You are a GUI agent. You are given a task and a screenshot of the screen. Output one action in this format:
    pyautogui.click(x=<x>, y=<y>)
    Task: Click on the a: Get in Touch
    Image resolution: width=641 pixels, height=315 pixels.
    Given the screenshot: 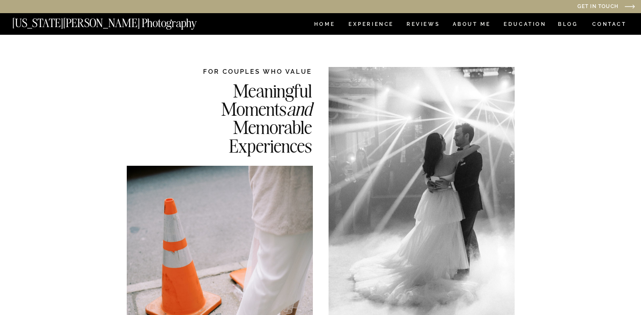 What is the action you would take?
    pyautogui.click(x=554, y=7)
    